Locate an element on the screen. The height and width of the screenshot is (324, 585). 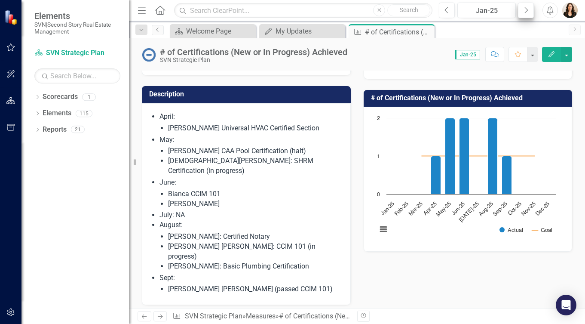
li: Sept: is located at coordinates (251, 284).